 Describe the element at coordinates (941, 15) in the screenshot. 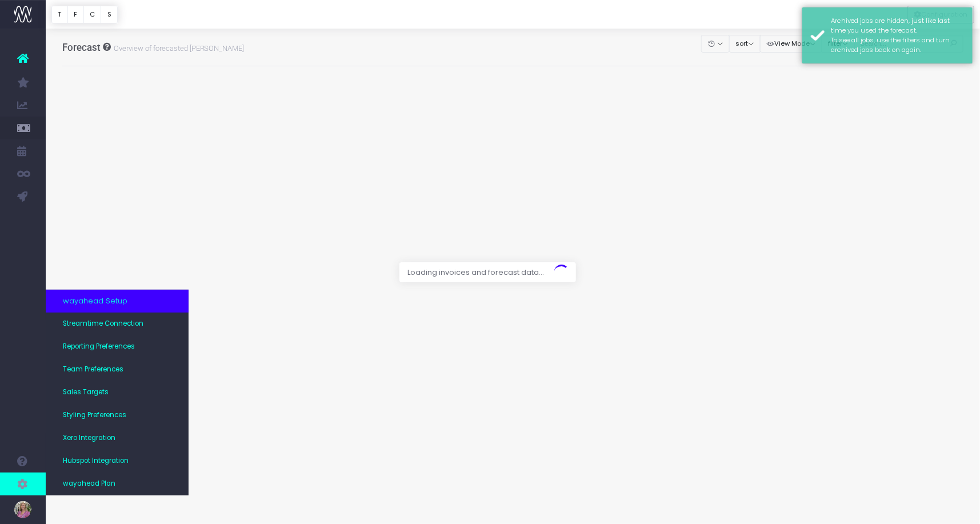

I see `button: Configuration` at that location.